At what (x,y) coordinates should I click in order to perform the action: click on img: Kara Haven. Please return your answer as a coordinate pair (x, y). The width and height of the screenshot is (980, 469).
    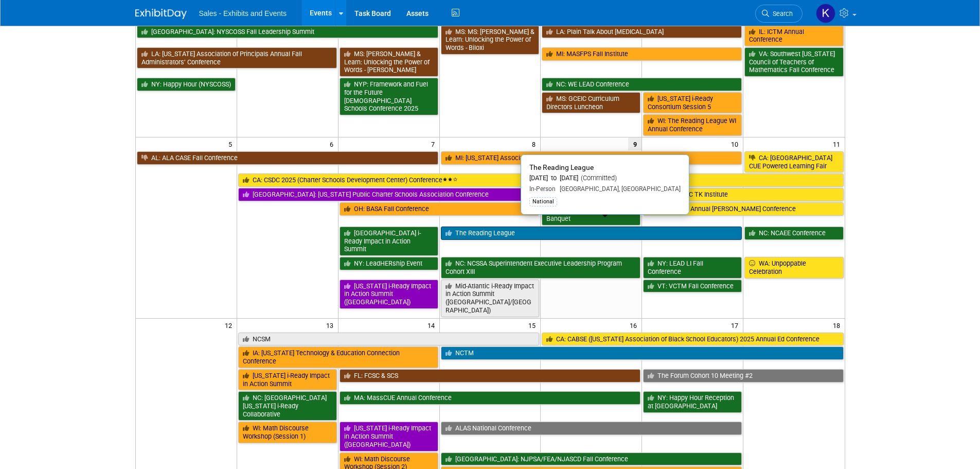
    Looking at the image, I should click on (826, 14).